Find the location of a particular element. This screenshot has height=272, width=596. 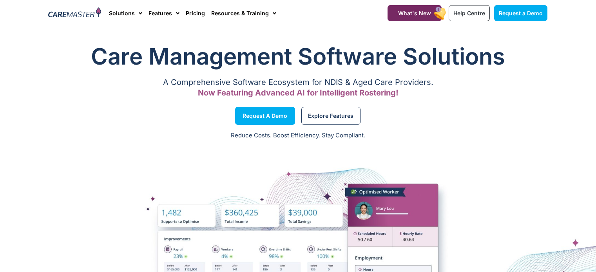

a: Help Centre is located at coordinates (469, 13).